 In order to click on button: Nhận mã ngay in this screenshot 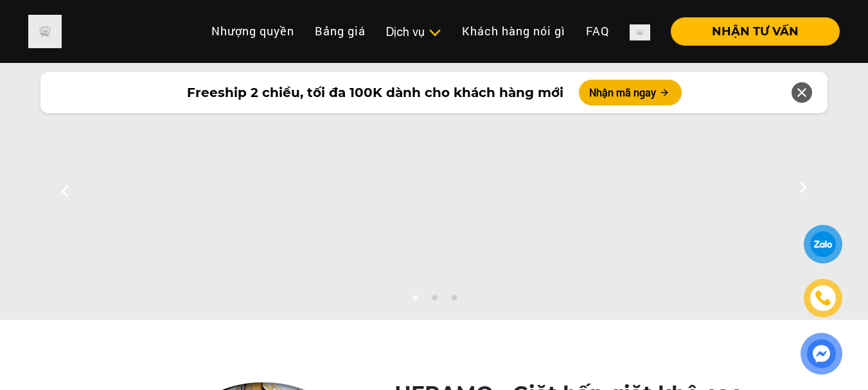, I will do `click(630, 92)`.